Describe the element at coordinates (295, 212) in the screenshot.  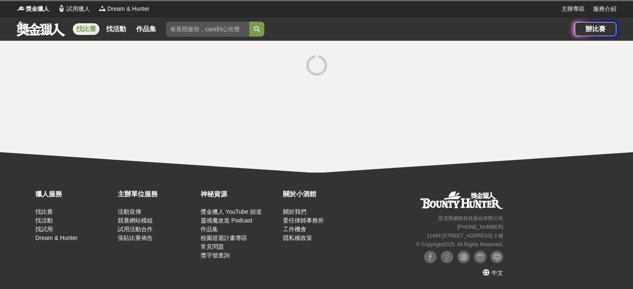
I see `a: 關於我們` at that location.